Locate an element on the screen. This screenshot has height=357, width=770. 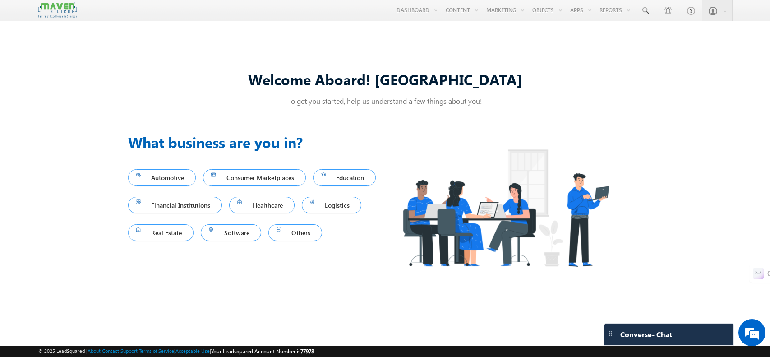
span: Automotive is located at coordinates (162, 177).